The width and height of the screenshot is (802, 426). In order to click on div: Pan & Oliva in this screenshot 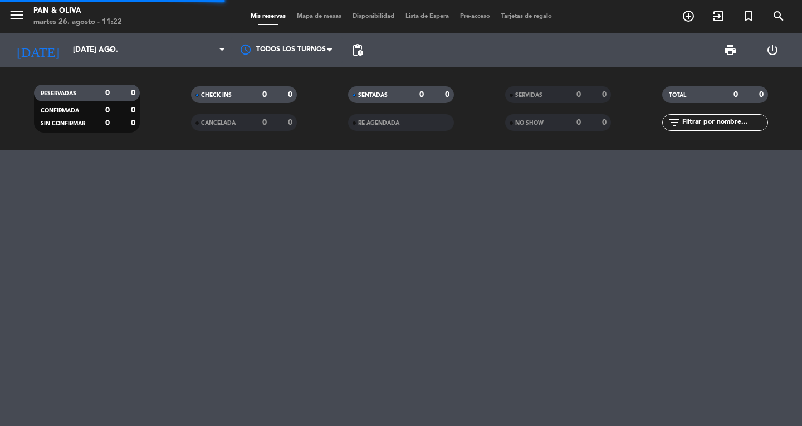, I will do `click(77, 11)`.